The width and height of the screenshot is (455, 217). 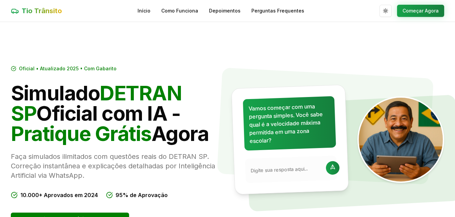 I want to click on span: Oficial • Atualizado 2025 • Com Gabarito, so click(x=68, y=69).